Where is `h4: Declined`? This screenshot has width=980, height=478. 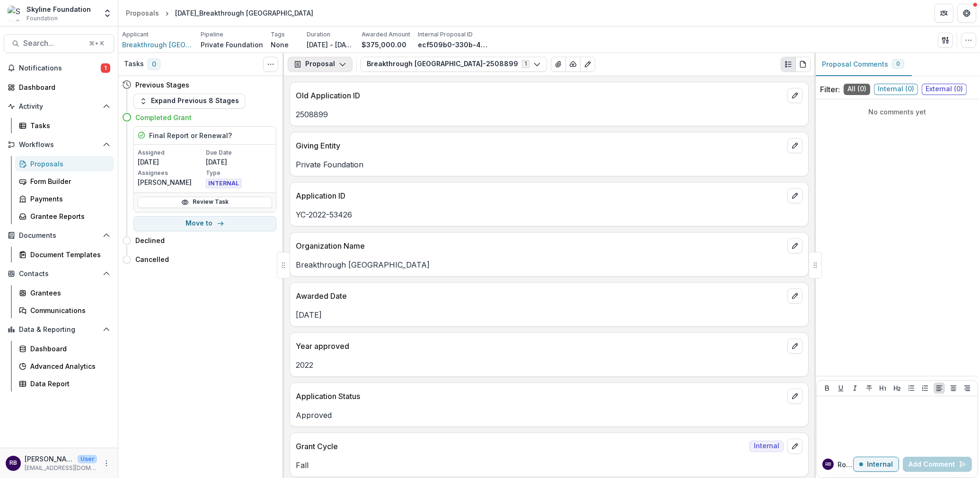
h4: Declined is located at coordinates (150, 240).